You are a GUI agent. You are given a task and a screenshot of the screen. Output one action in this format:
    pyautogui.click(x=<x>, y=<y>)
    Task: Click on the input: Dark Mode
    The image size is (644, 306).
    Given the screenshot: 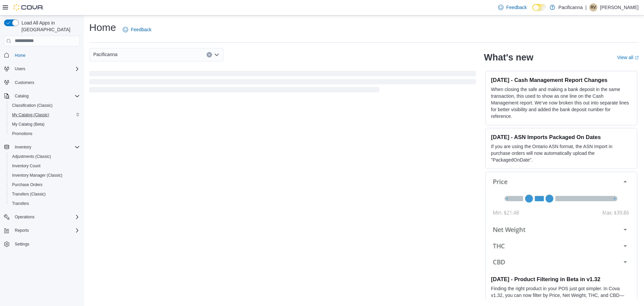 What is the action you would take?
    pyautogui.click(x=539, y=7)
    